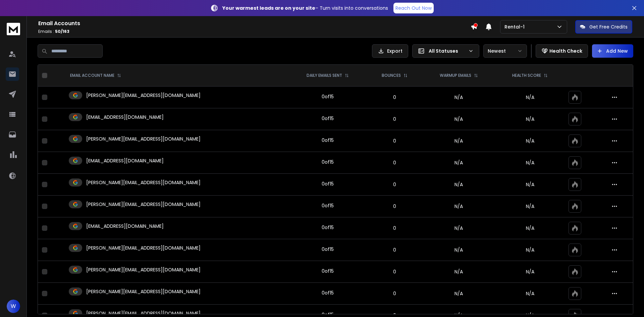  Describe the element at coordinates (62, 31) in the screenshot. I see `span: 50 / 163` at that location.